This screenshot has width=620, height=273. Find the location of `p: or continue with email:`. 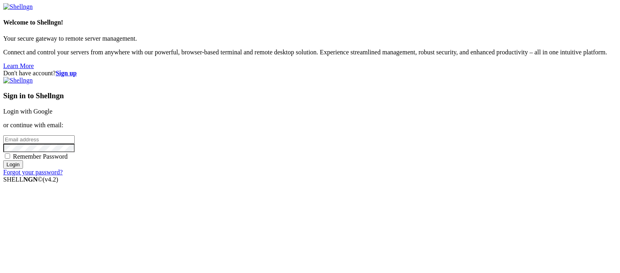

p: or continue with email: is located at coordinates (310, 125).